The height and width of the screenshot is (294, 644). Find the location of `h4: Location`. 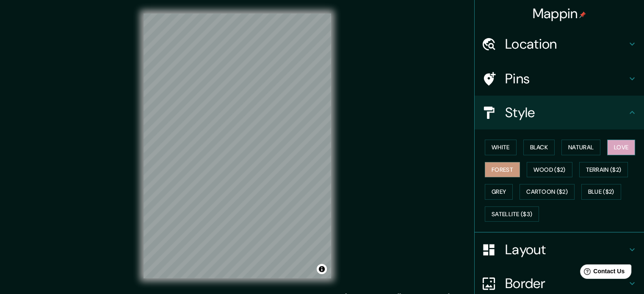

h4: Location is located at coordinates (566, 44).